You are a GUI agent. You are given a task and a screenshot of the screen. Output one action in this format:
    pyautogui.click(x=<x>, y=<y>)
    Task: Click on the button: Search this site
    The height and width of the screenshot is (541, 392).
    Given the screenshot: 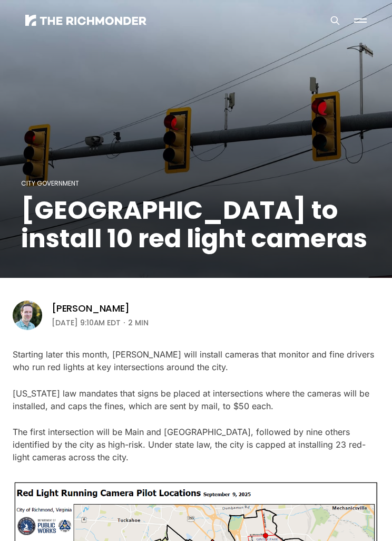 What is the action you would take?
    pyautogui.click(x=335, y=21)
    